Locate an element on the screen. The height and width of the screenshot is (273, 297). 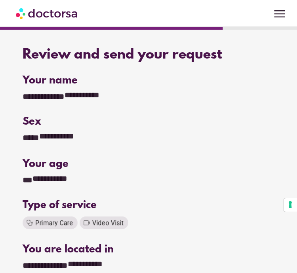
img: Doctorsa.com is located at coordinates (47, 13).